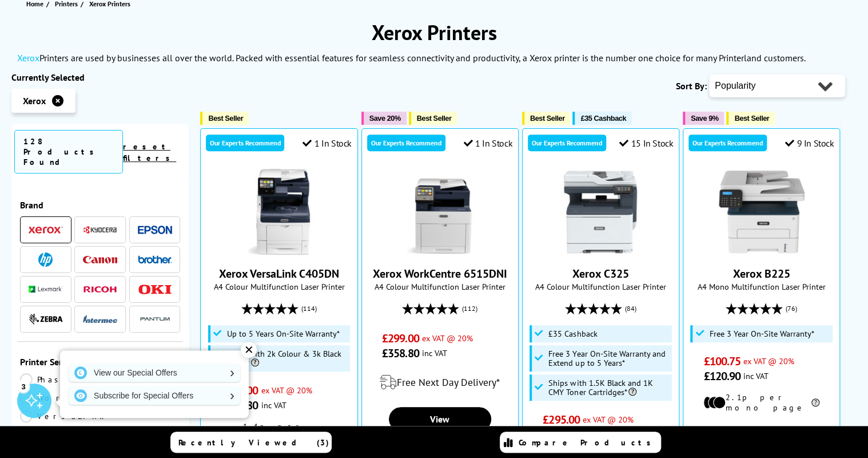 This screenshot has height=458, width=868. I want to click on a: Canon, so click(100, 260).